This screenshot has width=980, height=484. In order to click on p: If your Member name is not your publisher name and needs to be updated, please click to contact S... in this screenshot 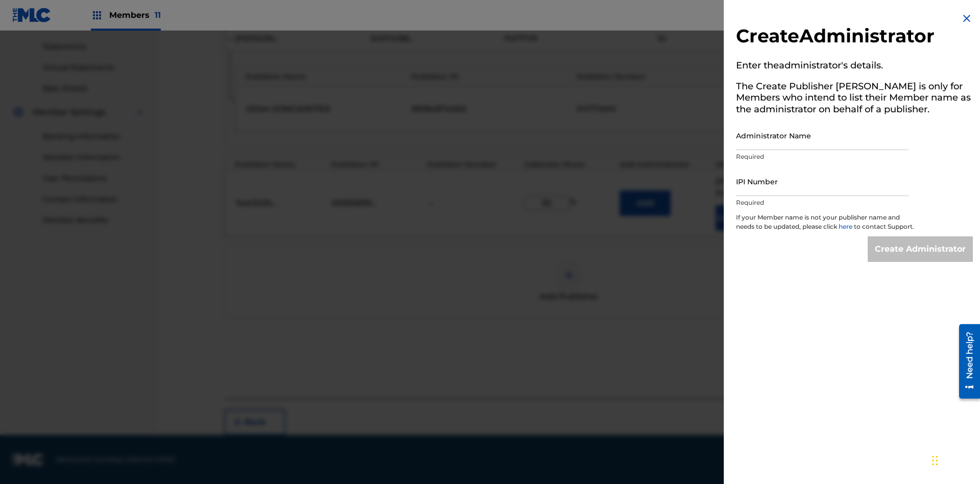, I will do `click(825, 224)`.